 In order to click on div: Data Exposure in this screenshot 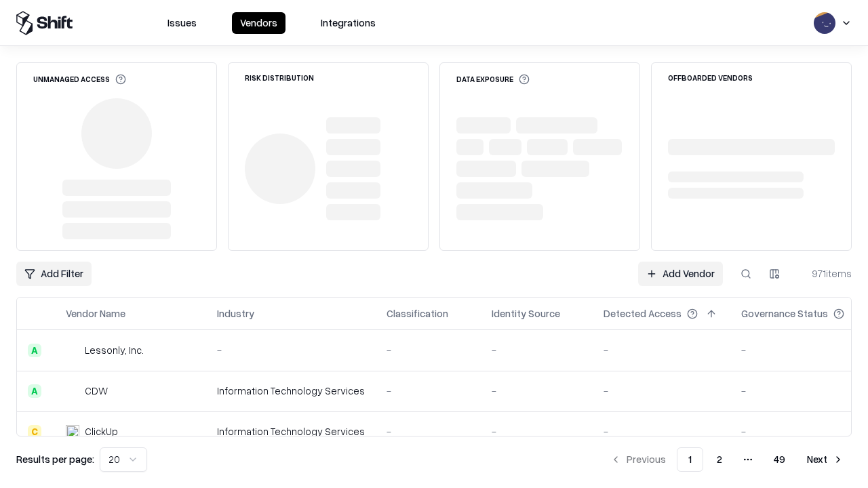, I will do `click(493, 79)`.